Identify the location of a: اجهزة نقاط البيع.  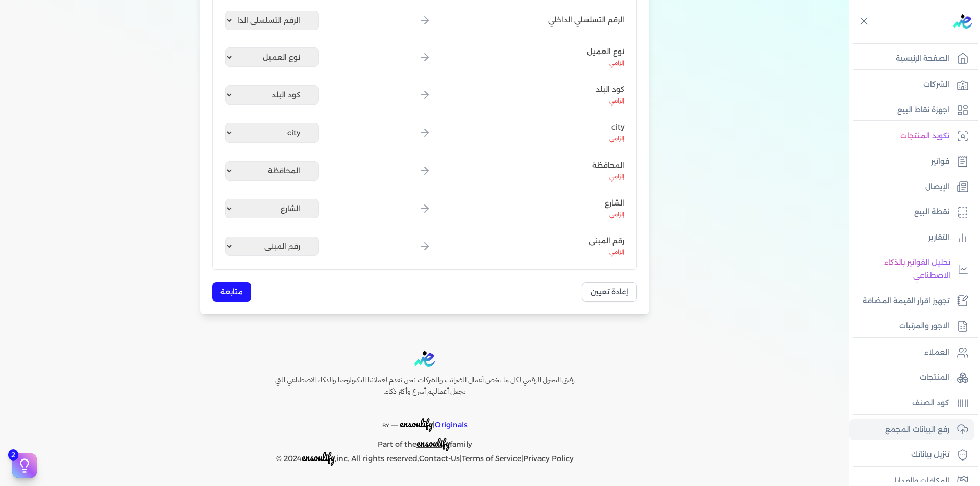
(912, 110).